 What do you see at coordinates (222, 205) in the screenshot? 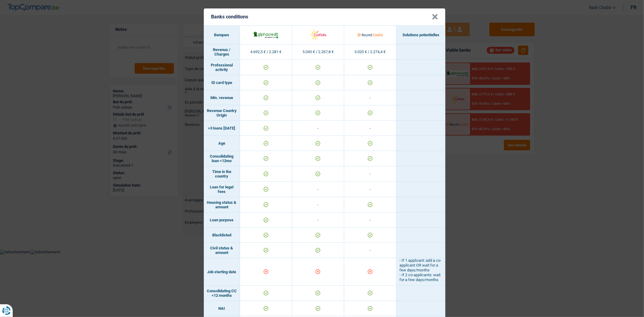
I see `td: Housing status & amount` at bounding box center [222, 205].